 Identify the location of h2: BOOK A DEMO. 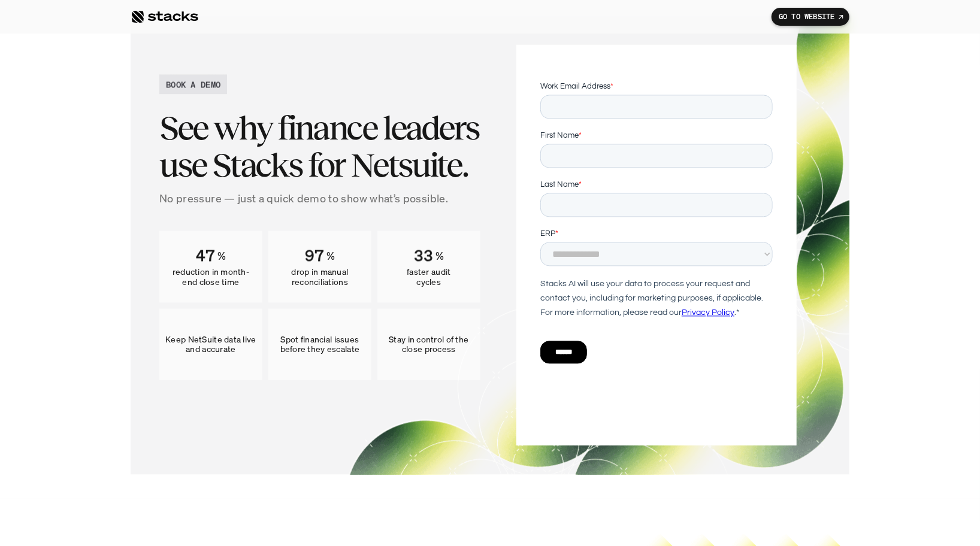
(193, 84).